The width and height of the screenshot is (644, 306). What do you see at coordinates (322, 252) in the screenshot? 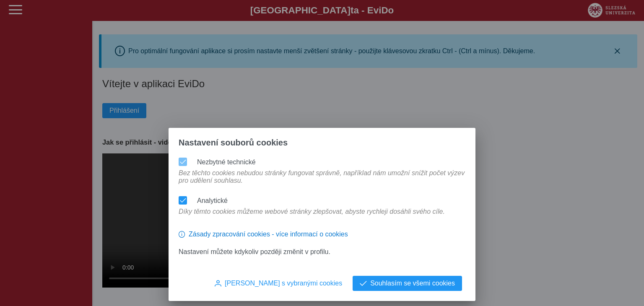
I see `p: Nastavení můžete kdykoliv později změnit v profilu.` at bounding box center [322, 252].